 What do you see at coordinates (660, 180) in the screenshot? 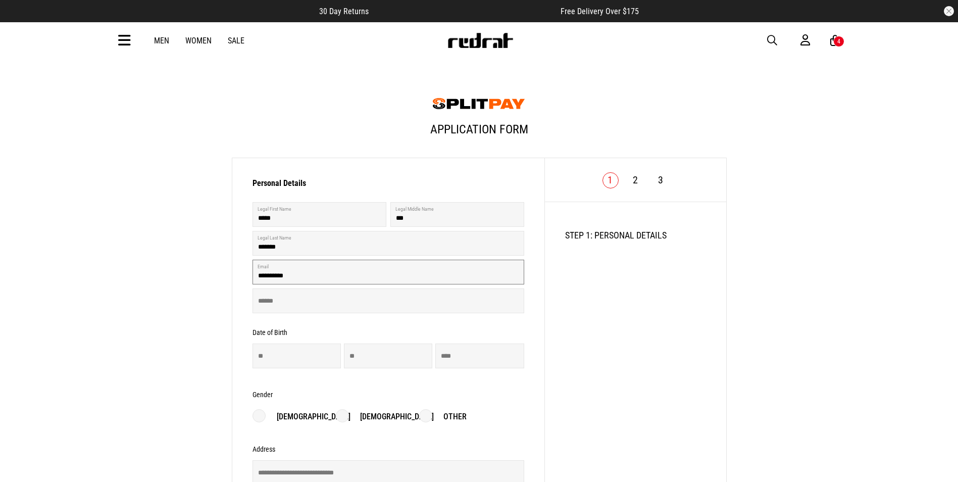
I see `a: 3` at bounding box center [660, 180].